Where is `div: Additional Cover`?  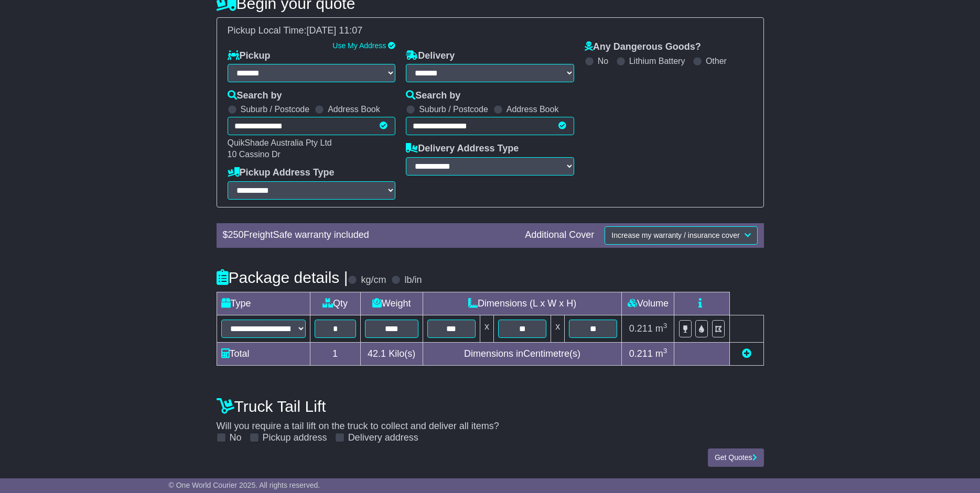
div: Additional Cover is located at coordinates (559, 235).